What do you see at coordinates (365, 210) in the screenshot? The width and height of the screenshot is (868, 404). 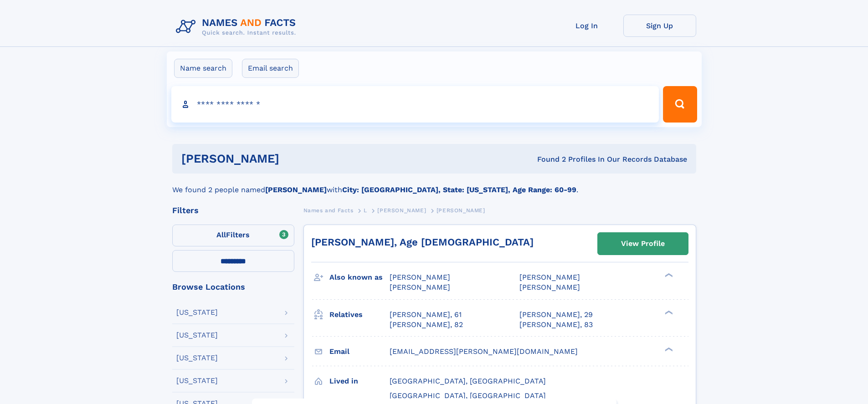 I see `span: L` at bounding box center [365, 210].